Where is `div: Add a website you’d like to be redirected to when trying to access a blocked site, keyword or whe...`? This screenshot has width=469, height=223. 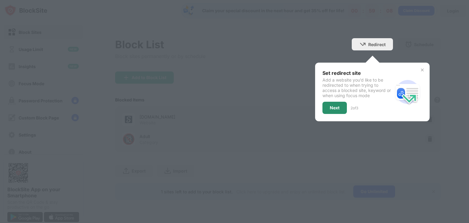 div: Add a website you’d like to be redirected to when trying to access a blocked site, keyword or whe... is located at coordinates (357, 88).